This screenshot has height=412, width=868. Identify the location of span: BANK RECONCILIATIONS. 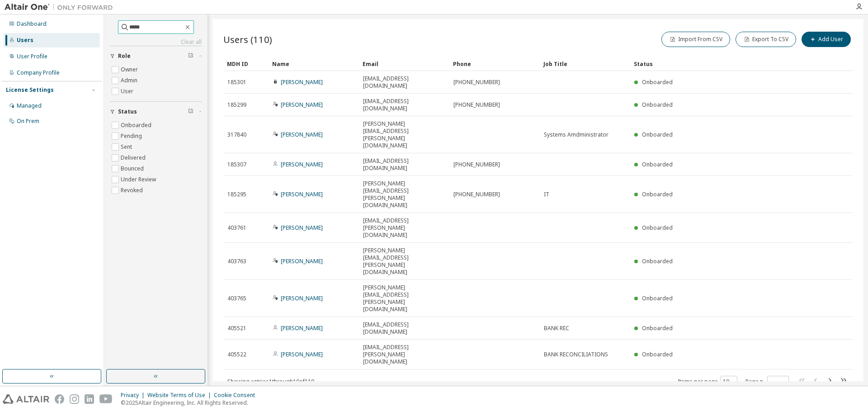
(576, 354).